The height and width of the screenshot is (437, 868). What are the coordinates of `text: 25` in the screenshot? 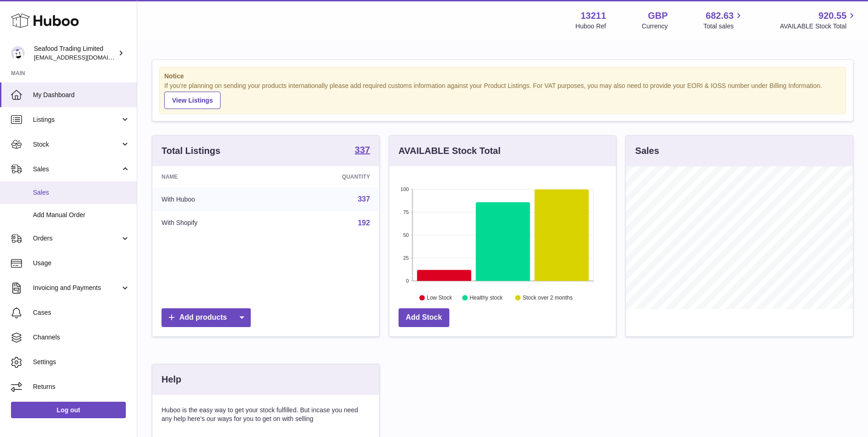 It's located at (406, 258).